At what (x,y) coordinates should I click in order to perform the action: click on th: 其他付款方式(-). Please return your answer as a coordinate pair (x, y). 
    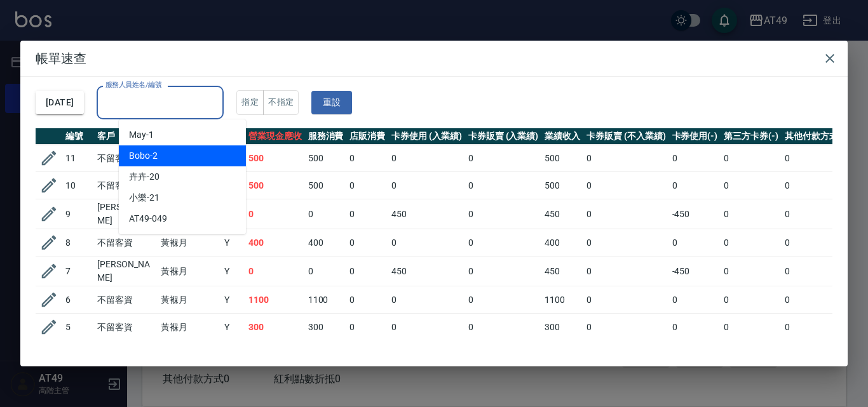
    Looking at the image, I should click on (816, 136).